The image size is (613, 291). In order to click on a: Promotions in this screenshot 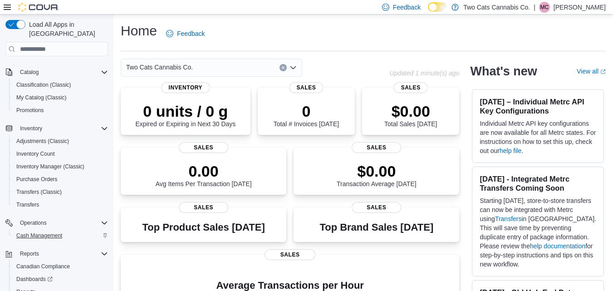, I will do `click(30, 110)`.